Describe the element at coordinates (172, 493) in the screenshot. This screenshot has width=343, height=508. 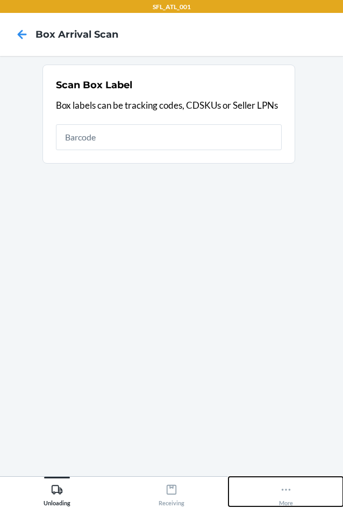
I see `div: Receiving` at that location.